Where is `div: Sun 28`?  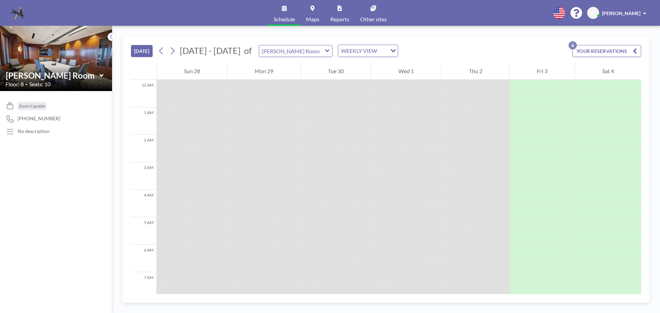 div: Sun 28 is located at coordinates (192, 71).